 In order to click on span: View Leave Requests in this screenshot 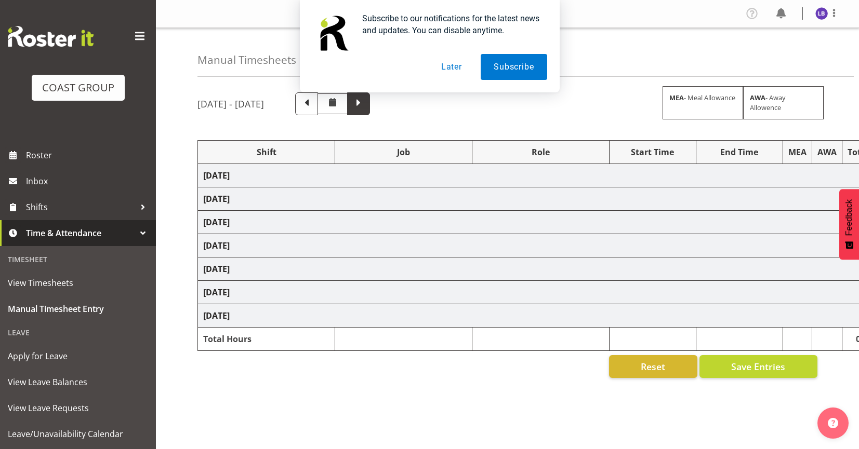, I will do `click(78, 408)`.